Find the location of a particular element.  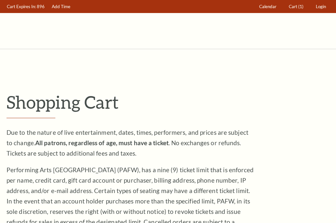

a: Add Time is located at coordinates (61, 7).